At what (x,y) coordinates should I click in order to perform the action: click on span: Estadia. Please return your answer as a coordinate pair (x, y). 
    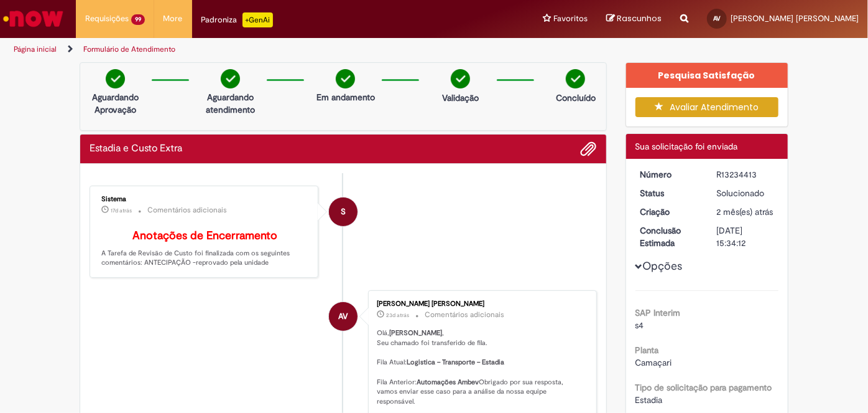
    Looking at the image, I should click on (649, 399).